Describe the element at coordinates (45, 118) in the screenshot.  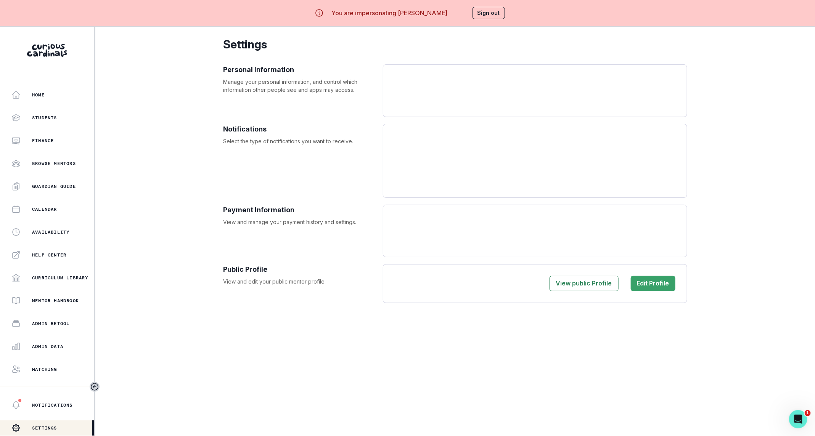
I see `p: Students` at that location.